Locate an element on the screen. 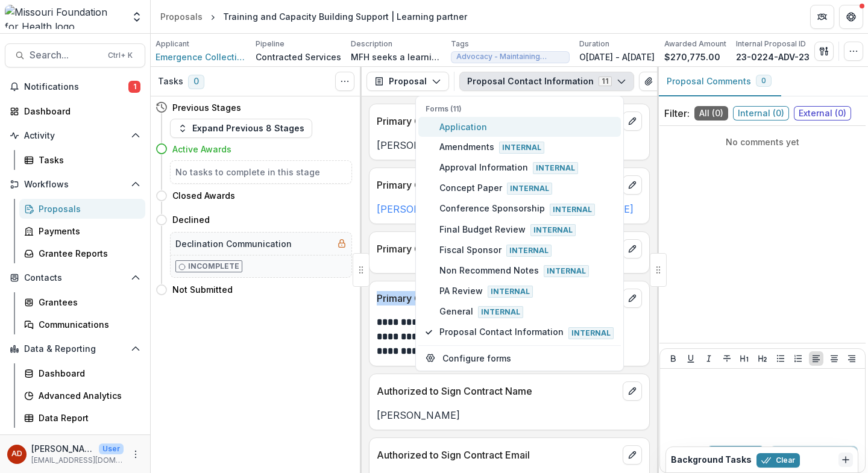 This screenshot has height=473, width=868. a: Tasks is located at coordinates (82, 159).